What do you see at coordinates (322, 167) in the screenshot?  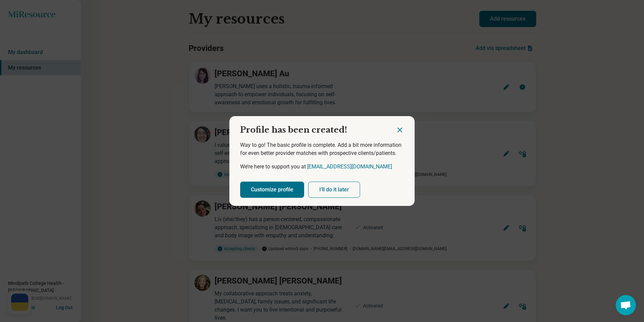 I see `p: We’re here to support you at` at bounding box center [322, 167].